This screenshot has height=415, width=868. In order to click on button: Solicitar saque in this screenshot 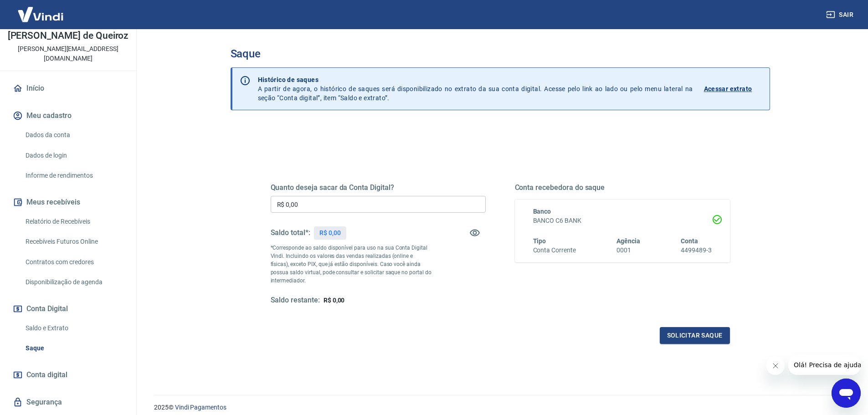, I will do `click(695, 335)`.